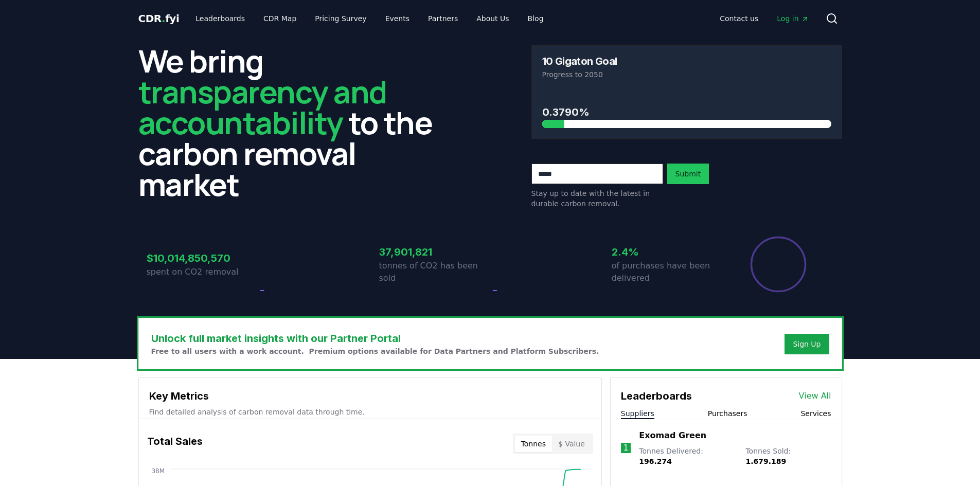 Image resolution: width=980 pixels, height=486 pixels. Describe the element at coordinates (220, 19) in the screenshot. I see `a: Leaderboards` at that location.